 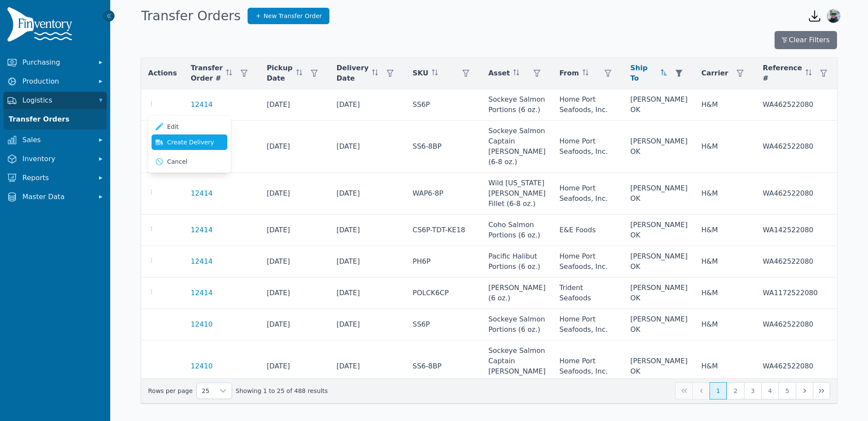 I want to click on span: Ship To, so click(x=644, y=73).